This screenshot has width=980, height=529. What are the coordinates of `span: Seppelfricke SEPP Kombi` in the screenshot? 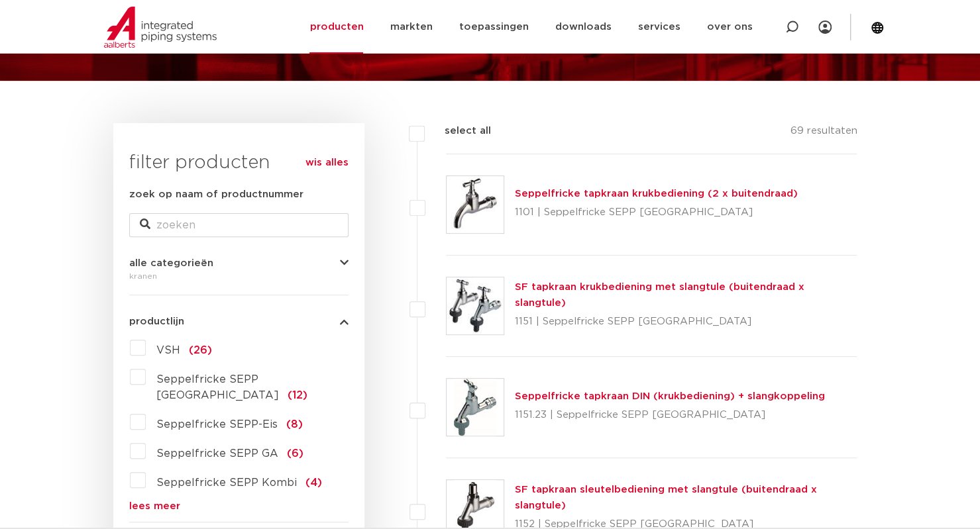 It's located at (226, 483).